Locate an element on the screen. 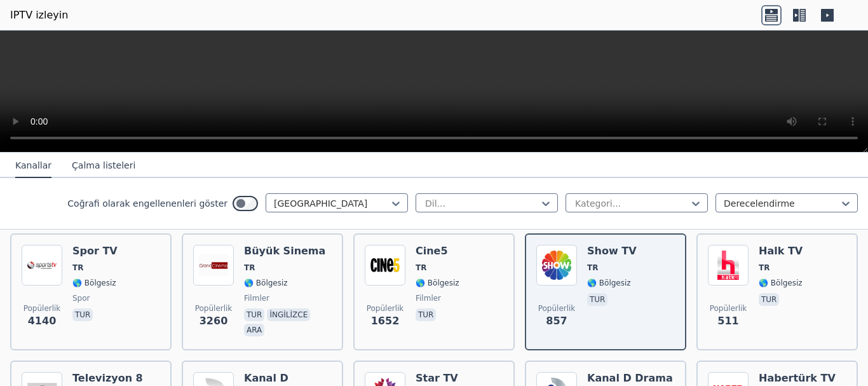  font: spor is located at coordinates (81, 298).